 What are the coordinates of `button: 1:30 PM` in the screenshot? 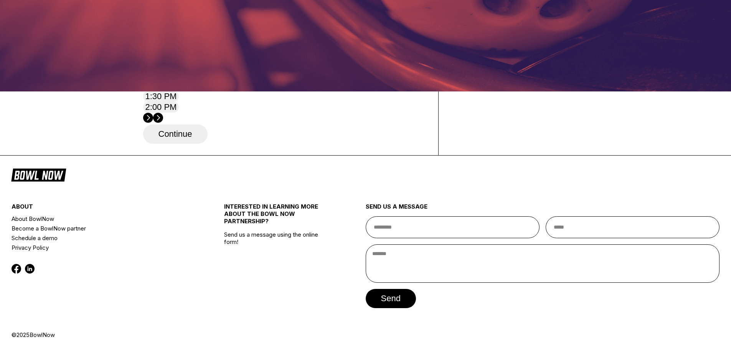 It's located at (161, 96).